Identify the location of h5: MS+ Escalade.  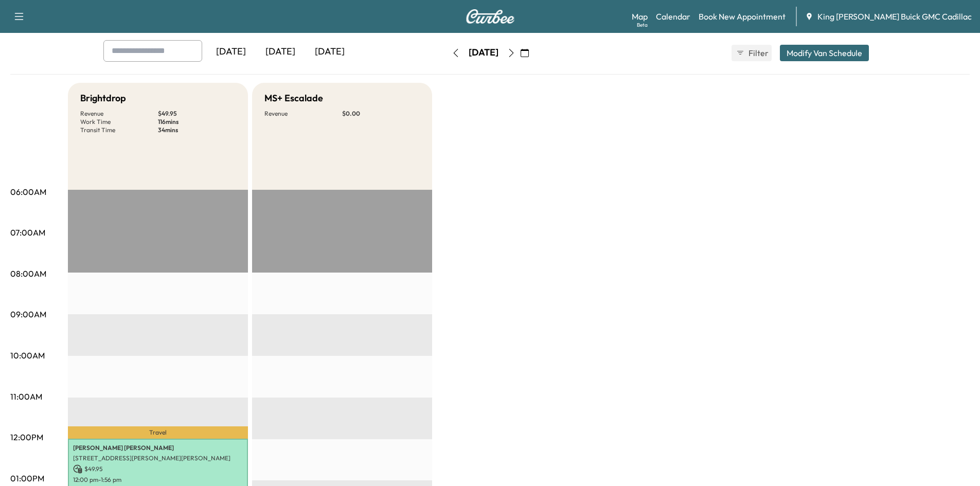
(294, 98).